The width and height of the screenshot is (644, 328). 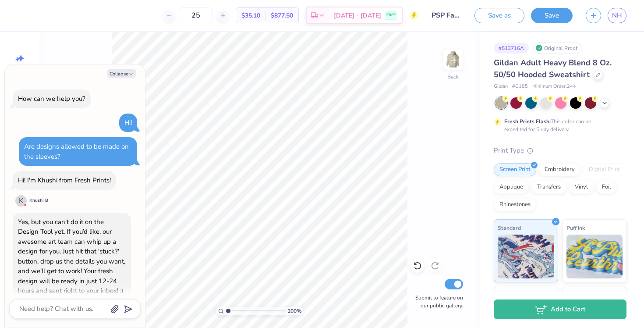 I want to click on span: Gildan Adult Heavy Blend 8 Oz. 50/50 Hooded Sweatshirt, so click(x=553, y=69).